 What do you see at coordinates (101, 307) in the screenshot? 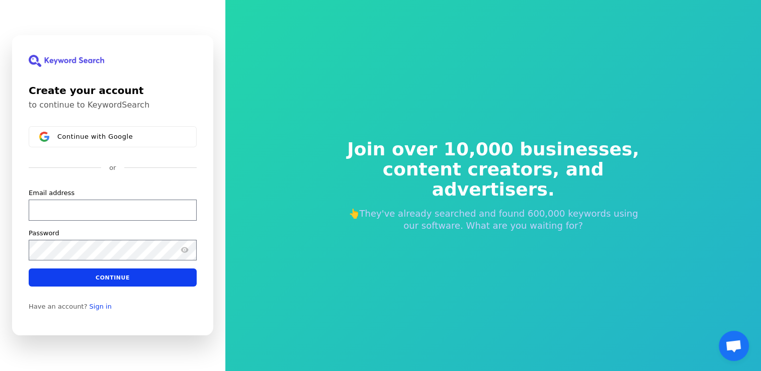
I see `a: Sign in` at bounding box center [101, 307].